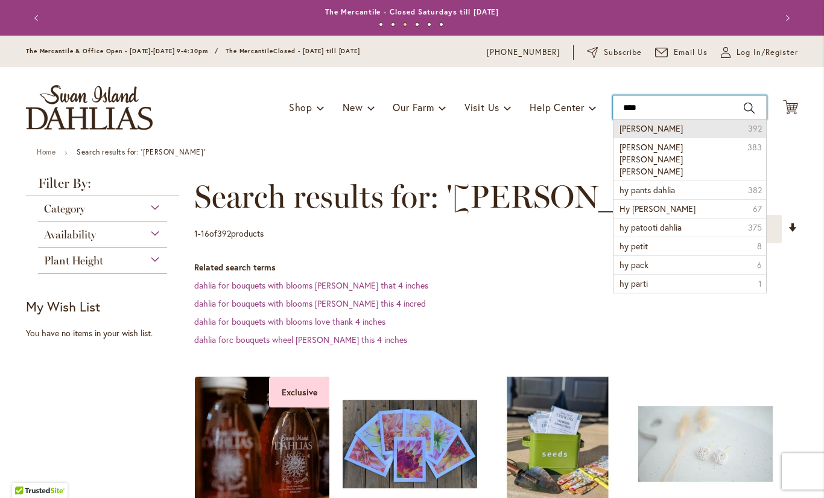 This screenshot has width=824, height=498. I want to click on span: Visit Us, so click(482, 107).